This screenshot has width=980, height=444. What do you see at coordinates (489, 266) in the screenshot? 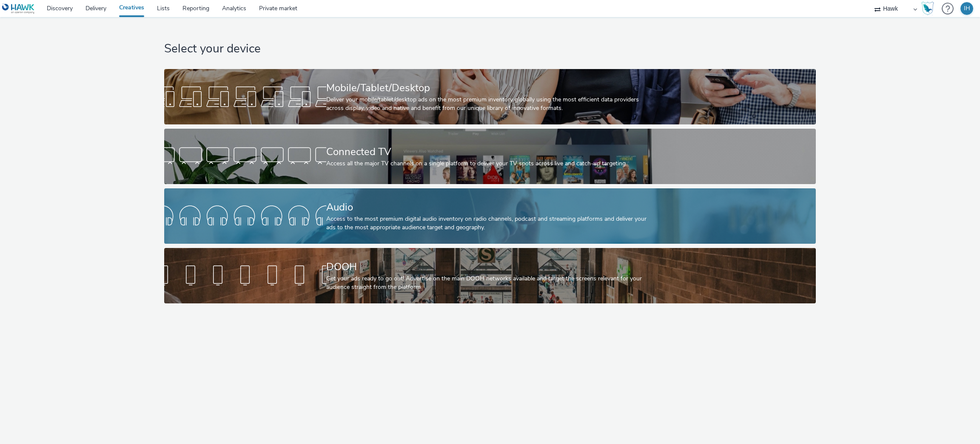
I see `div: DOOH` at bounding box center [489, 266].